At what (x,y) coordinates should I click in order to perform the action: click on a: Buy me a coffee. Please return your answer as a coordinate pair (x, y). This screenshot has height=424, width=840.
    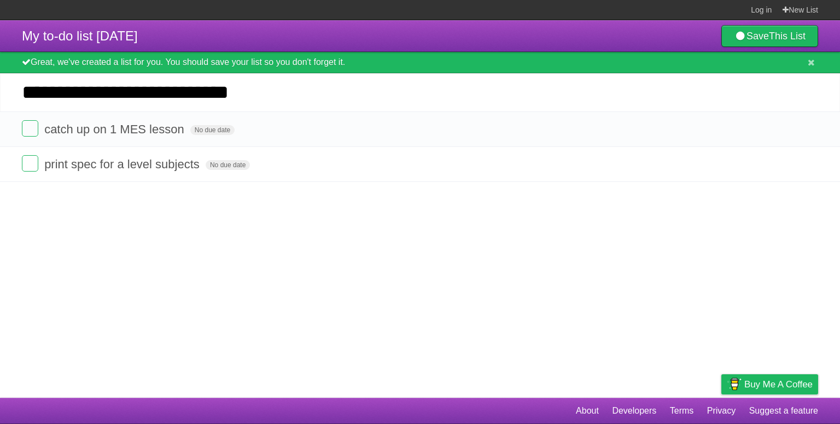
    Looking at the image, I should click on (769, 384).